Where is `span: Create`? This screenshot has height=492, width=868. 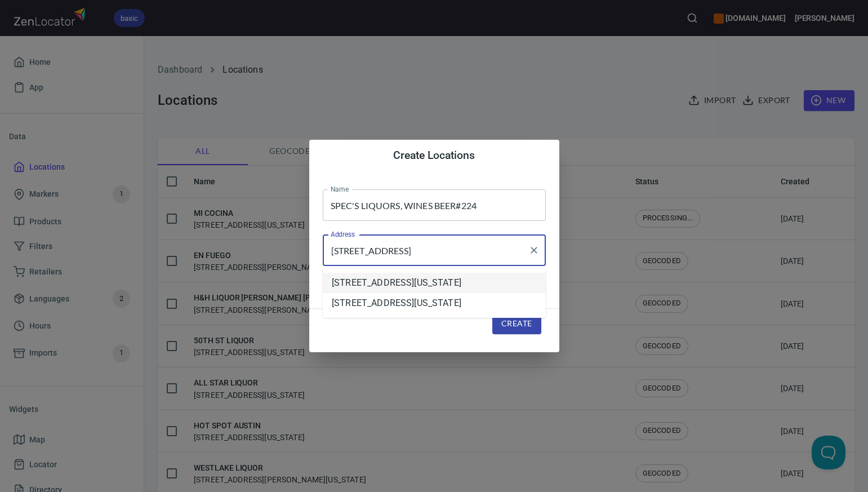 span: Create is located at coordinates (516, 323).